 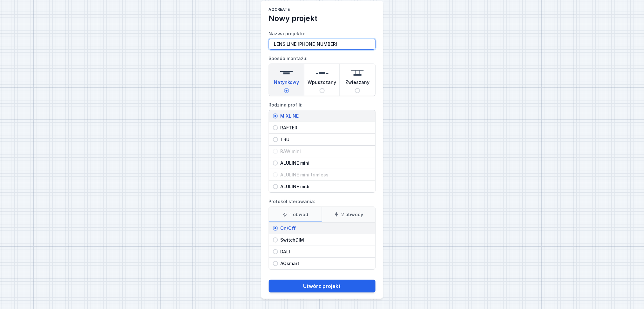 What do you see at coordinates (296, 215) in the screenshot?
I see `label: 1 obwód` at bounding box center [296, 215].